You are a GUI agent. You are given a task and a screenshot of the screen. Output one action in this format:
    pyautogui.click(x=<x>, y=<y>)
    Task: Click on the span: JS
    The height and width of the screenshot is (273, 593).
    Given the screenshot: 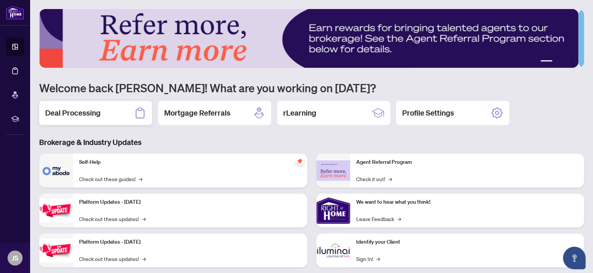 What is the action you would take?
    pyautogui.click(x=15, y=258)
    